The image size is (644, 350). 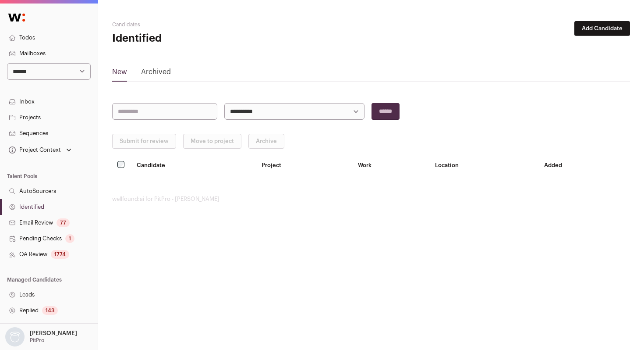 I want to click on div: 1, so click(x=70, y=239).